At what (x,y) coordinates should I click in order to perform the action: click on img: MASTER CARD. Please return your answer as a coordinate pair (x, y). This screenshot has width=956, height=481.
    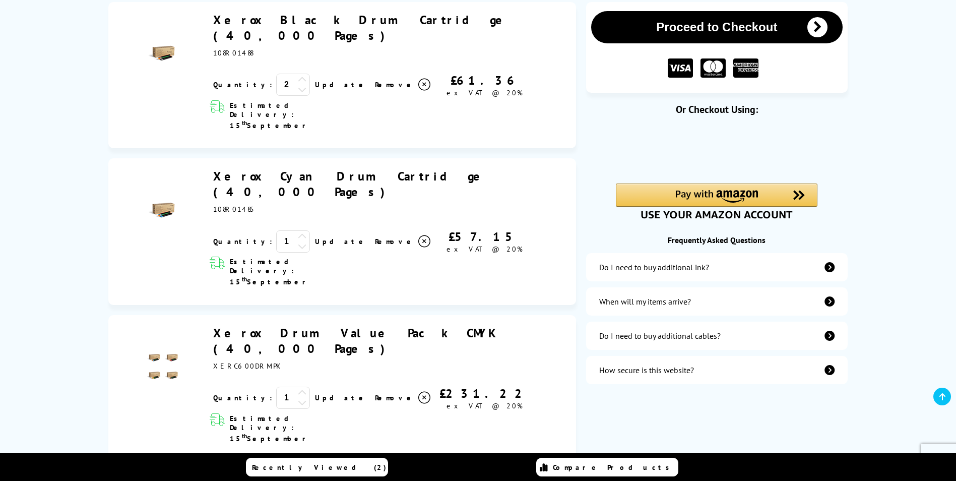
    Looking at the image, I should click on (713, 68).